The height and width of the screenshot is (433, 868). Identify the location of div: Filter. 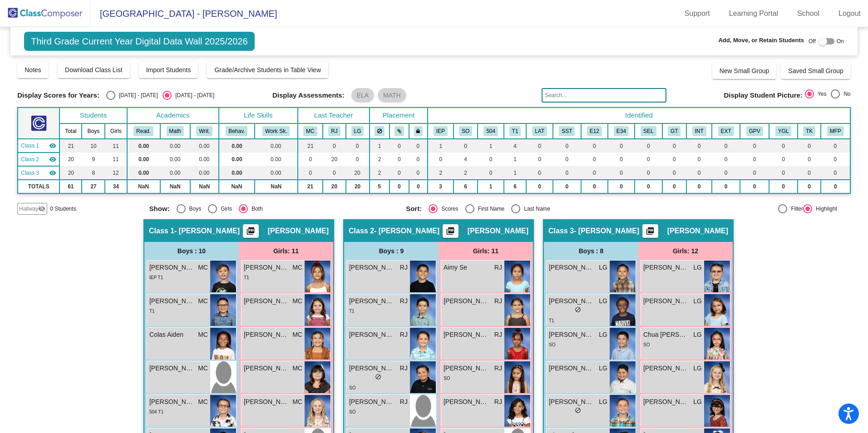
(795, 209).